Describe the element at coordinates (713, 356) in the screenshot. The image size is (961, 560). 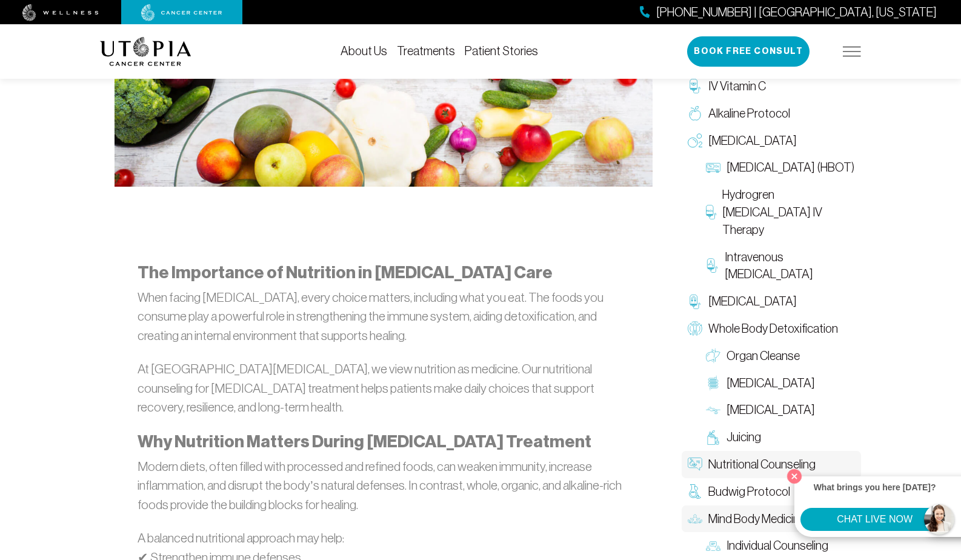
I see `img: Organ Cleanse` at that location.